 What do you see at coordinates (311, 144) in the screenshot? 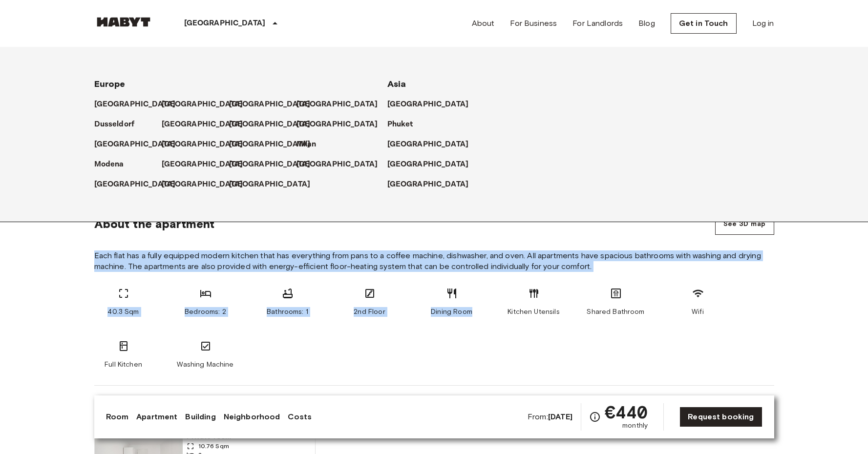
I see `a: Milan` at bounding box center [311, 144].